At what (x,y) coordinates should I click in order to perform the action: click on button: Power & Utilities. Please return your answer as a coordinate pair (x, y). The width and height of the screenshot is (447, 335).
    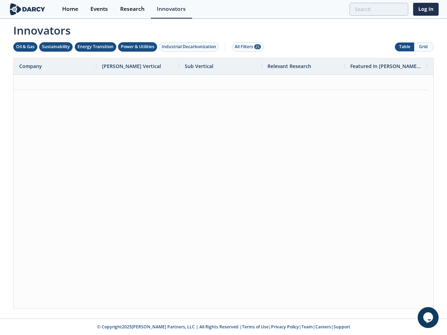
    Looking at the image, I should click on (138, 47).